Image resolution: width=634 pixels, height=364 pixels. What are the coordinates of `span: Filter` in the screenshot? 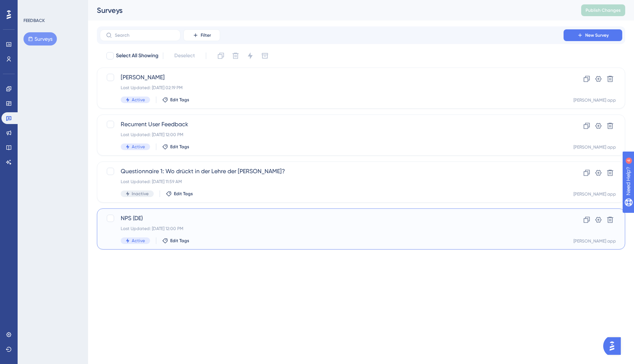 It's located at (206, 35).